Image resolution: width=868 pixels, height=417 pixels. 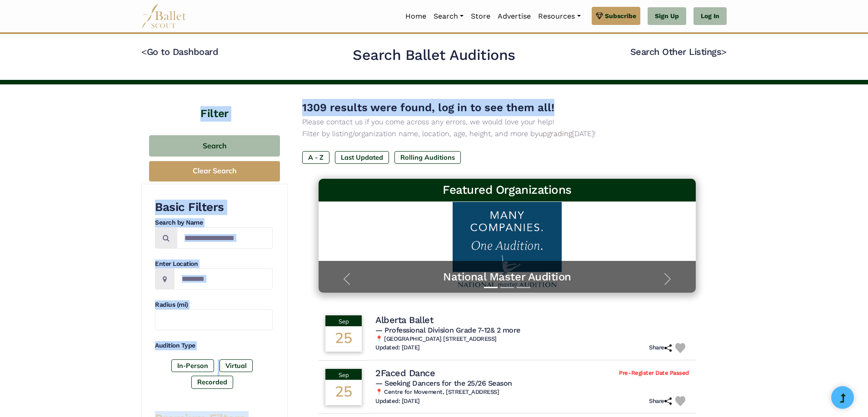 I want to click on h4: Filter, so click(x=215, y=103).